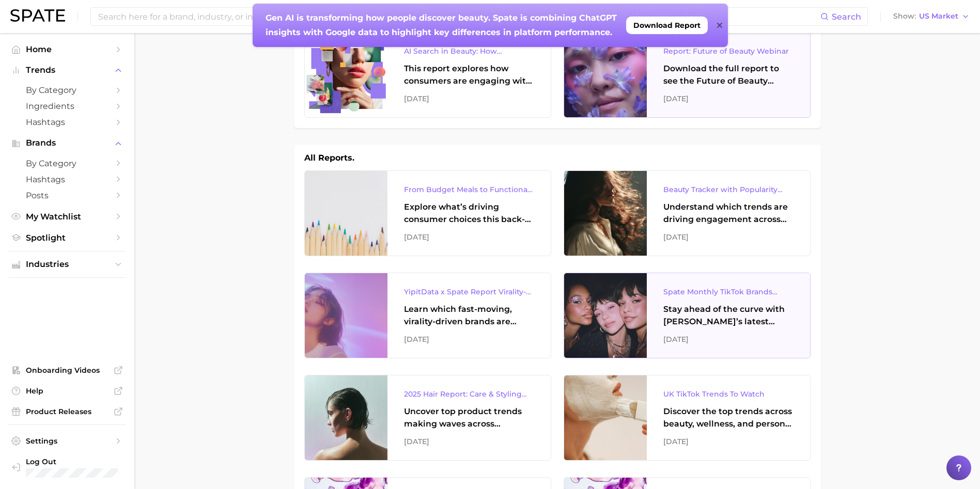  Describe the element at coordinates (67, 143) in the screenshot. I see `span: Brands` at that location.